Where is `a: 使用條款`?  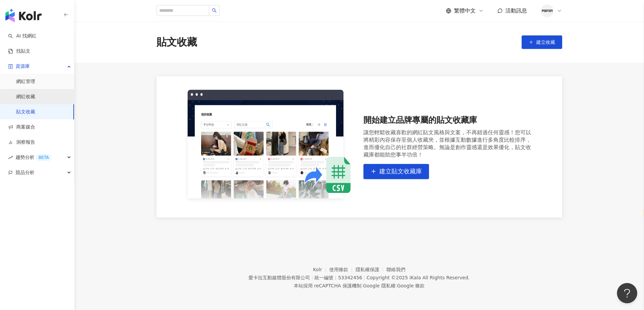
a: 使用條款 is located at coordinates (342, 269).